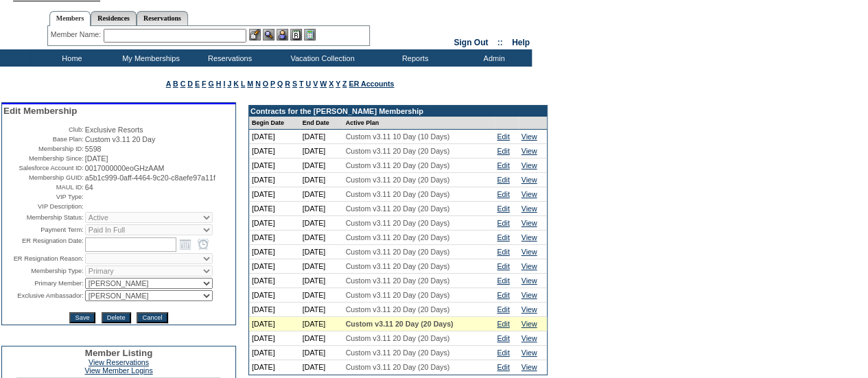 The height and width of the screenshot is (378, 868). What do you see at coordinates (150, 178) in the screenshot?
I see `span: a5b1c999-0aff-4464-9c20-c8aefe97a11f` at bounding box center [150, 178].